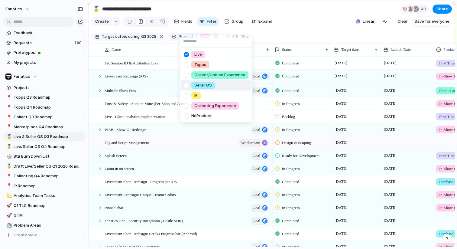  What do you see at coordinates (215, 106) in the screenshot?
I see `span: Collecting Experience` at bounding box center [215, 106].